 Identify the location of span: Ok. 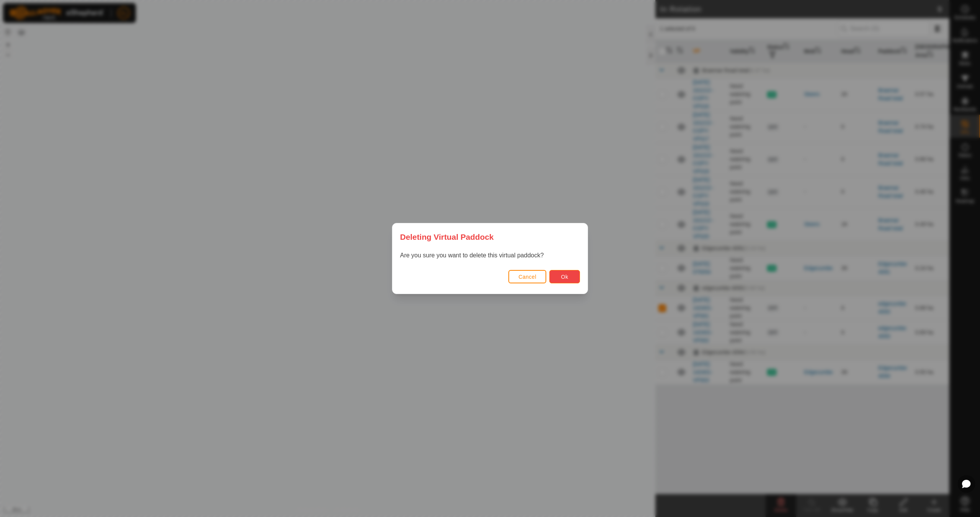
(565, 277).